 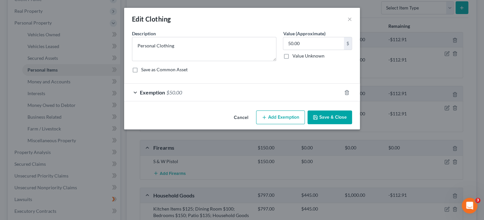 What do you see at coordinates (241, 118) in the screenshot?
I see `button: Cancel` at bounding box center [241, 118].